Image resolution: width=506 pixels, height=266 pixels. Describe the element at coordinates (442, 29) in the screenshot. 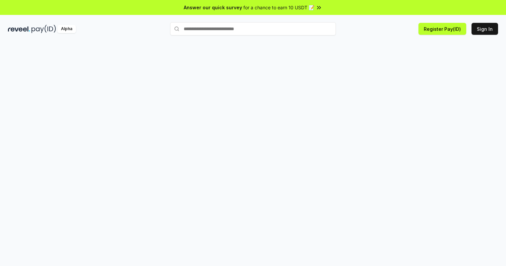

I see `button: Register Pay(ID)` at that location.